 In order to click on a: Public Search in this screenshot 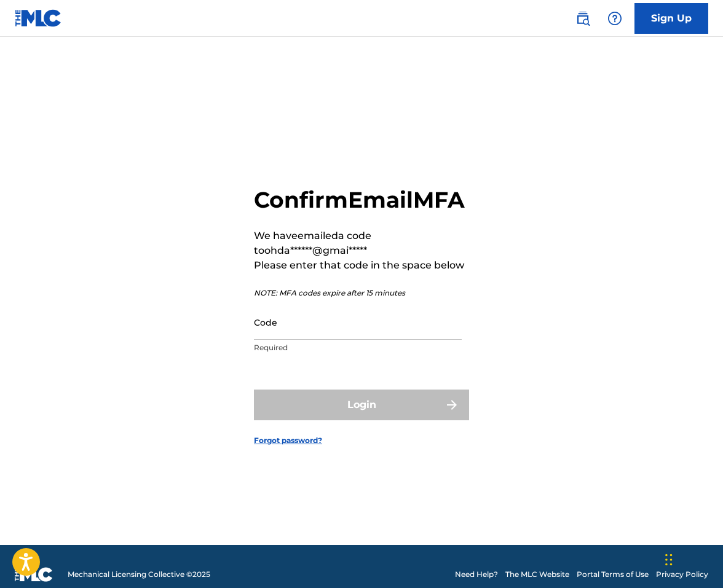, I will do `click(583, 18)`.